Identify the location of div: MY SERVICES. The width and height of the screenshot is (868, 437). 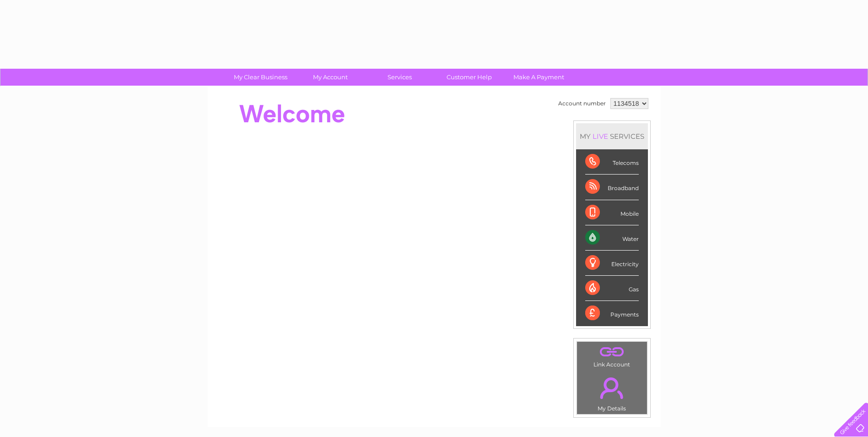
(612, 136).